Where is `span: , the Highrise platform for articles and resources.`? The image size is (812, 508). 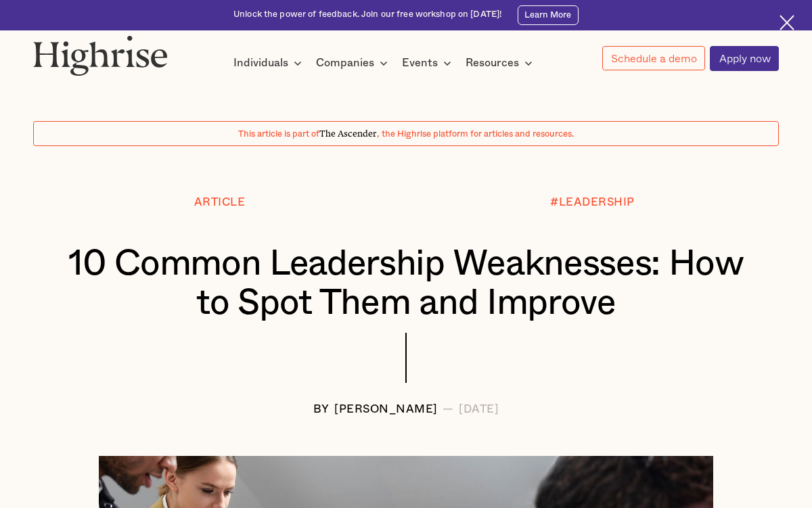
span: , the Highrise platform for articles and resources. is located at coordinates (475, 134).